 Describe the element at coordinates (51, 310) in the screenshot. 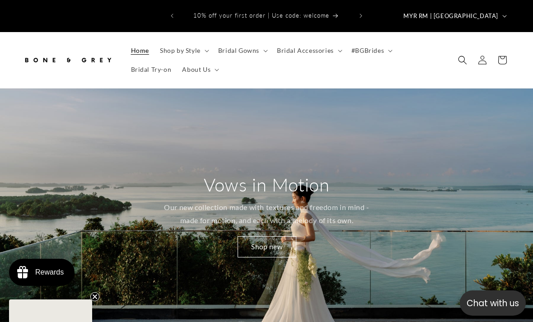

I see `div: Close teaser` at that location.